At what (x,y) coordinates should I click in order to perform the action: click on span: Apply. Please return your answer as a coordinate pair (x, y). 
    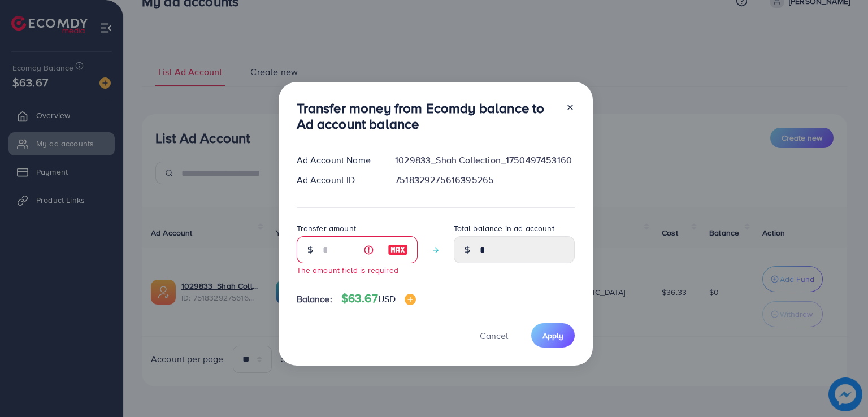
    Looking at the image, I should click on (553, 336).